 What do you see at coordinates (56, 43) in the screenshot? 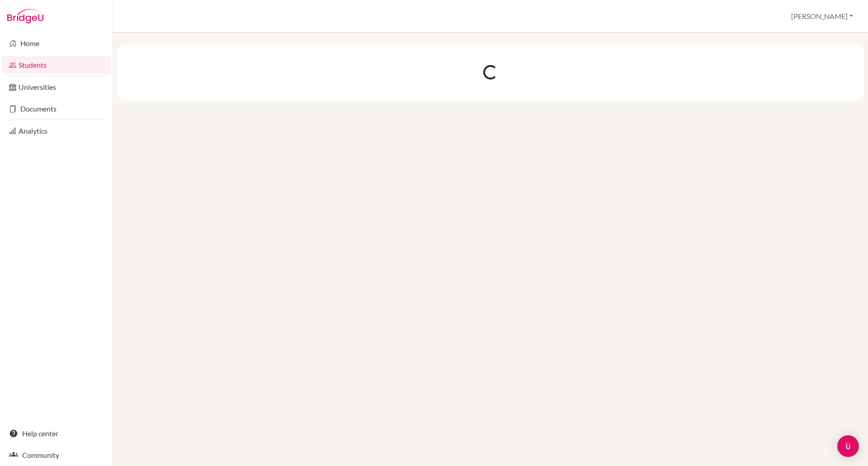
I see `a: Home` at bounding box center [56, 43].